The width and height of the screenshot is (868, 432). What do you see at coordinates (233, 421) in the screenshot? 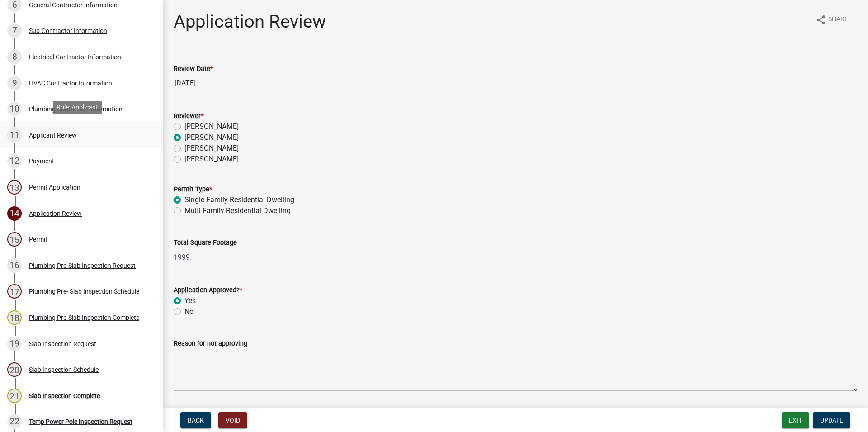
I see `button: Void` at bounding box center [233, 421].